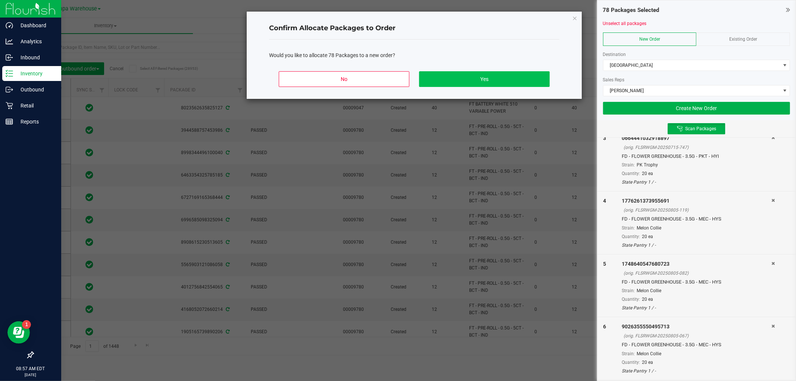  Describe the element at coordinates (344, 79) in the screenshot. I see `button: No` at that location.